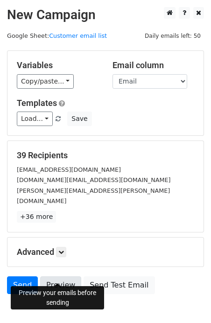  Describe the element at coordinates (173, 36) in the screenshot. I see `span: Daily emails left: 50` at that location.